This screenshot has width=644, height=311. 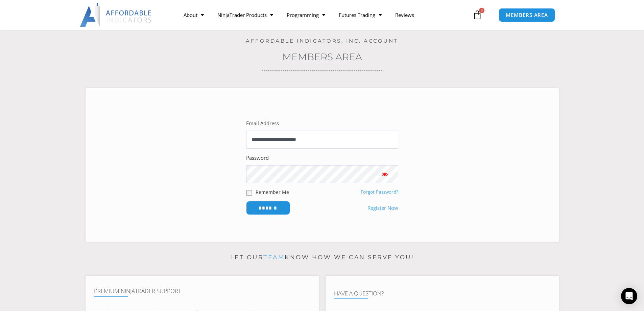 What do you see at coordinates (404, 15) in the screenshot?
I see `a: Reviews` at bounding box center [404, 15].